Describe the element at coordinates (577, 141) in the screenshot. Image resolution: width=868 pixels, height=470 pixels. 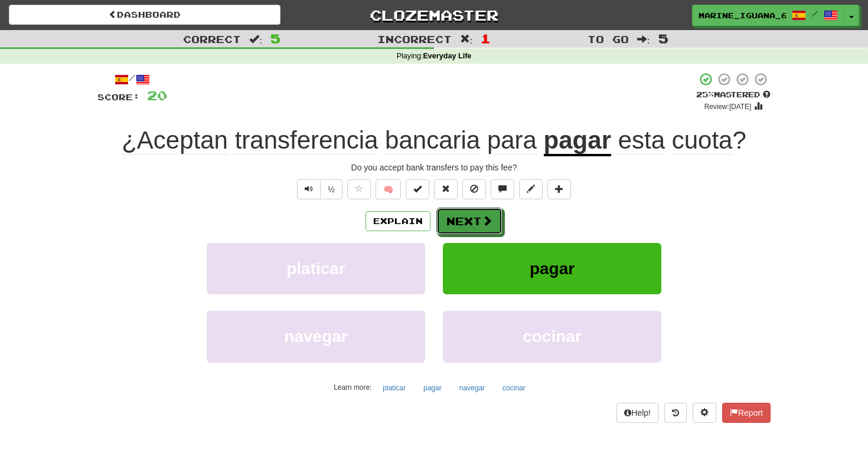
I see `u: pagar` at that location.